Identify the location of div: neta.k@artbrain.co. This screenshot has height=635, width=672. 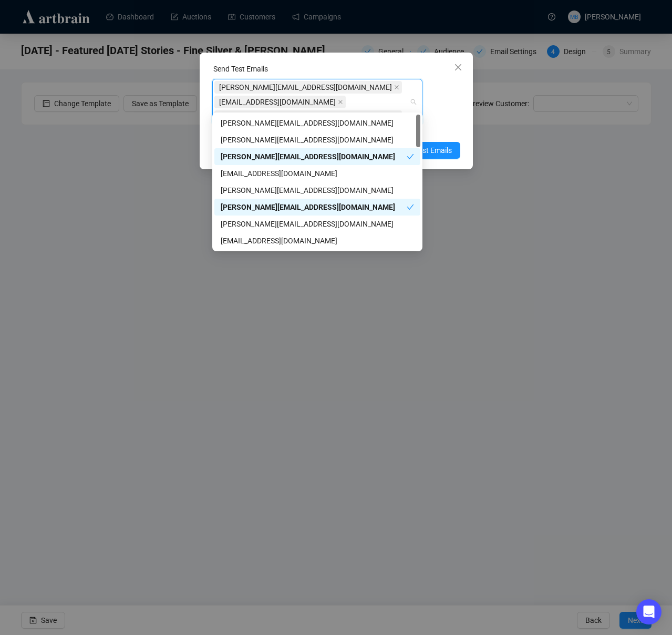
(317, 139).